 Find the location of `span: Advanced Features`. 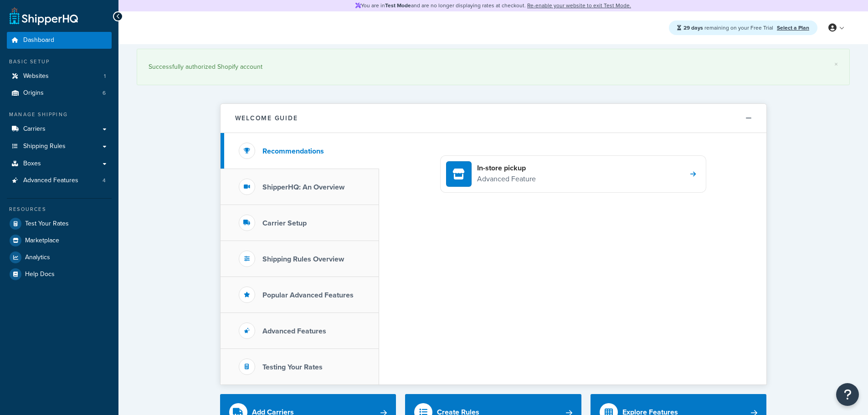

span: Advanced Features is located at coordinates (51, 180).